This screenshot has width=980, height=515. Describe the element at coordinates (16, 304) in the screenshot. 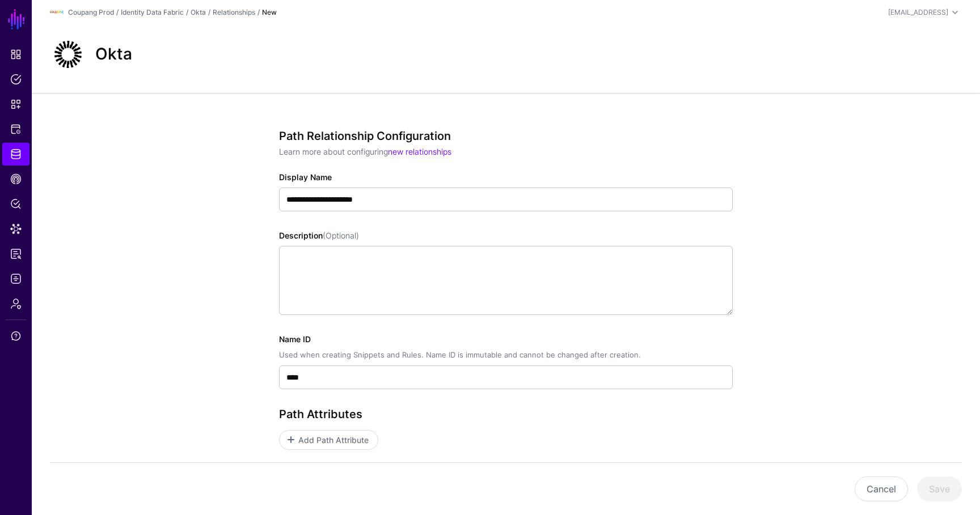

I see `span: Admin` at that location.